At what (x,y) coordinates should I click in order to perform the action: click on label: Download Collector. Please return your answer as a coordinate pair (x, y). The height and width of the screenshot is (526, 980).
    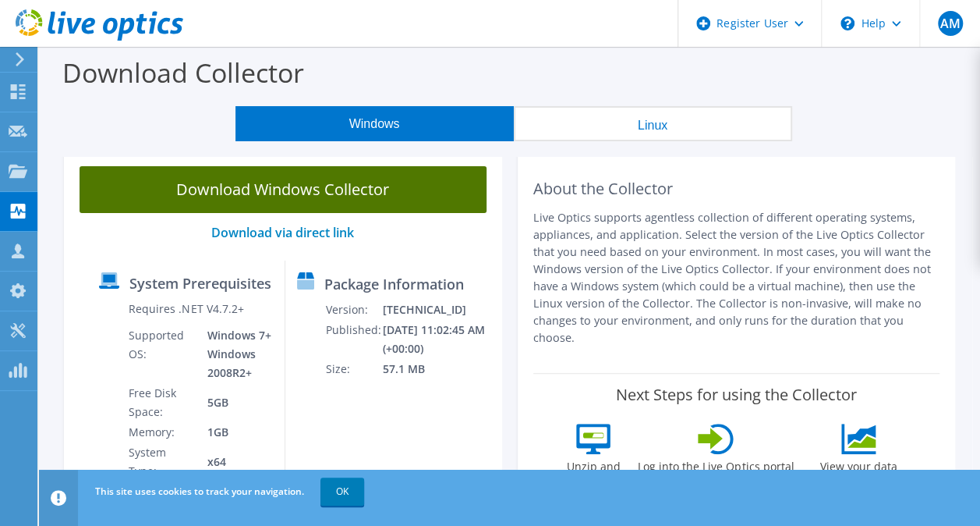
    Looking at the image, I should click on (183, 73).